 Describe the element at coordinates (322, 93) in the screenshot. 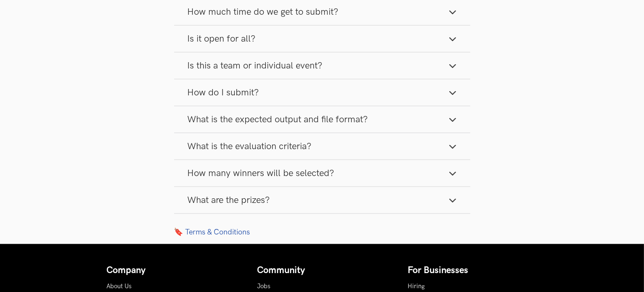

I see `button: How do I submit?` at that location.